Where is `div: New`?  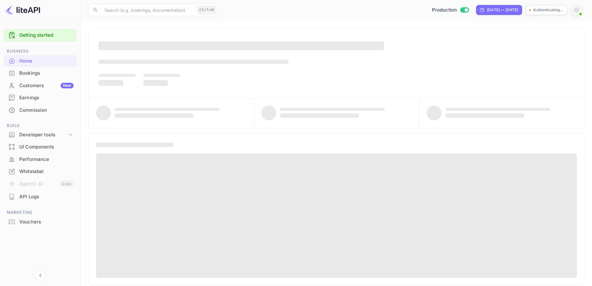 div: New is located at coordinates (67, 85).